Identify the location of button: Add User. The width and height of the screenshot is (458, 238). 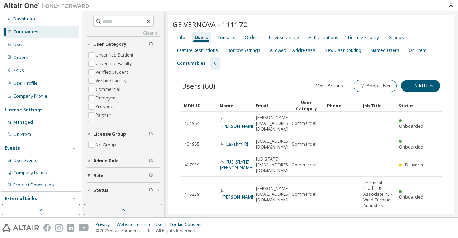
(420, 86).